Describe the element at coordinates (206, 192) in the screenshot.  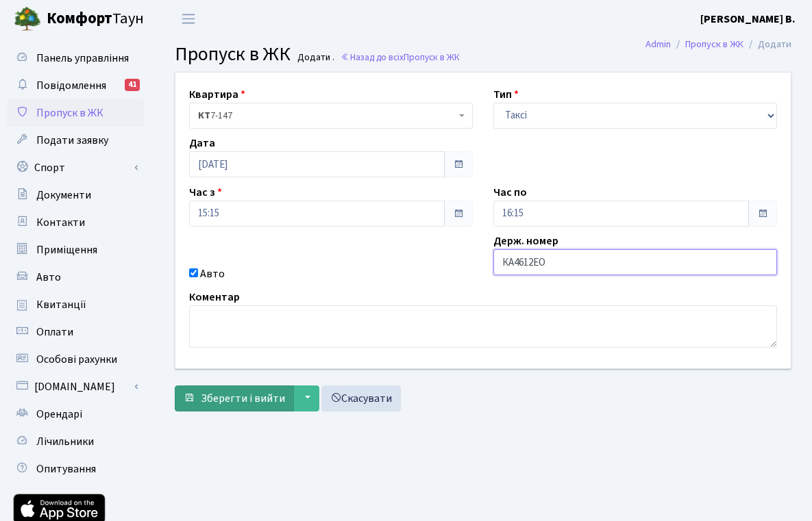
I see `label: Час з` at that location.